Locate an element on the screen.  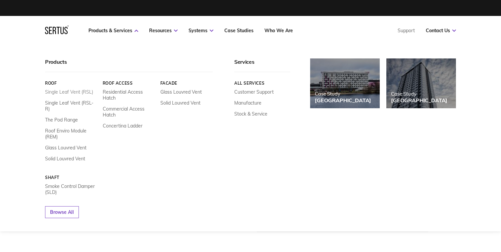
a: Commercial Access Hatch is located at coordinates (129, 112).